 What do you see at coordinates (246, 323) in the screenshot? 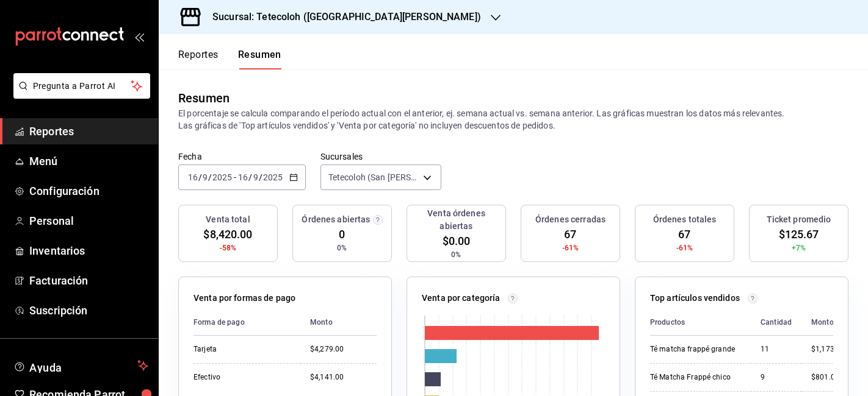
I see `th: Forma de pago` at bounding box center [246, 323].